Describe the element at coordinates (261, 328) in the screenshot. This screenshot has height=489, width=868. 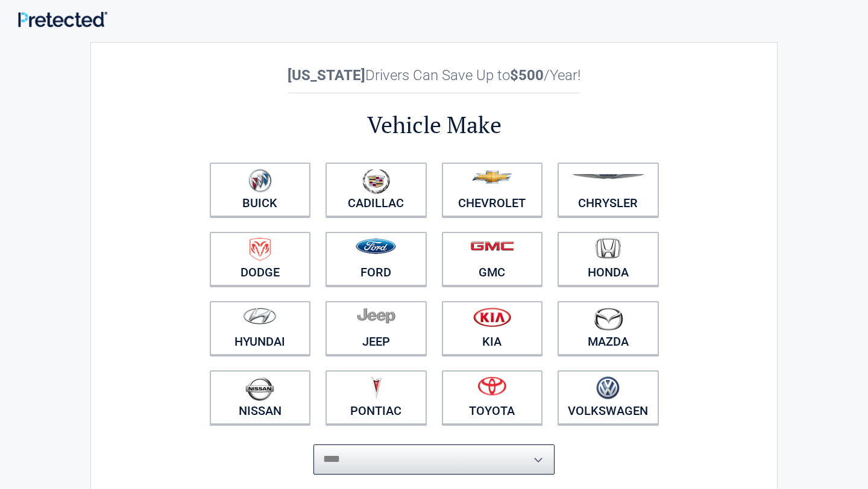
I see `a: Hyundai` at that location.